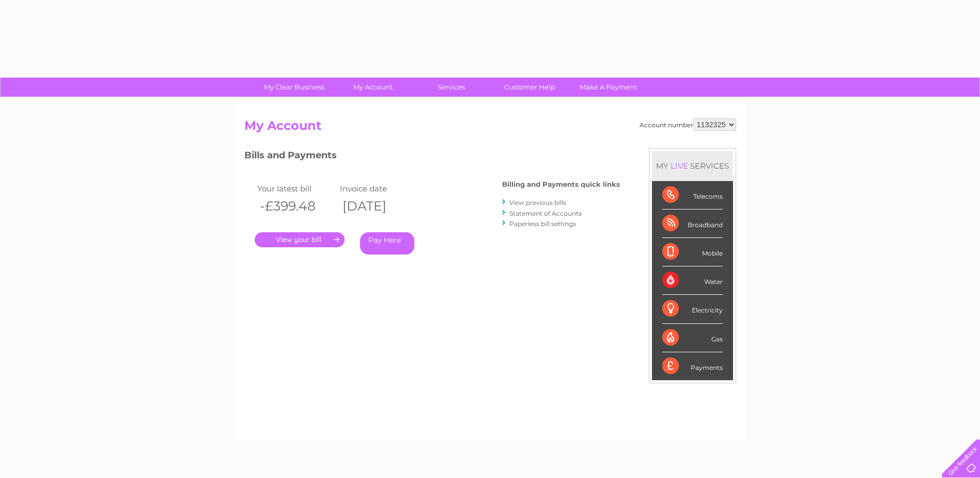 The image size is (980, 478). What do you see at coordinates (379, 188) in the screenshot?
I see `td: Invoice date` at bounding box center [379, 188].